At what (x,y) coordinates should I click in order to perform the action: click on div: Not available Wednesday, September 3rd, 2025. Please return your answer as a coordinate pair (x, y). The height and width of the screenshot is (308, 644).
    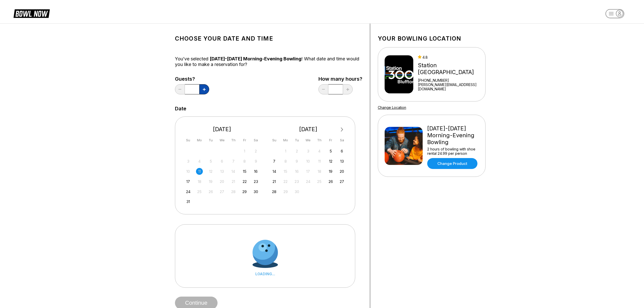
    Looking at the image, I should click on (308, 151).